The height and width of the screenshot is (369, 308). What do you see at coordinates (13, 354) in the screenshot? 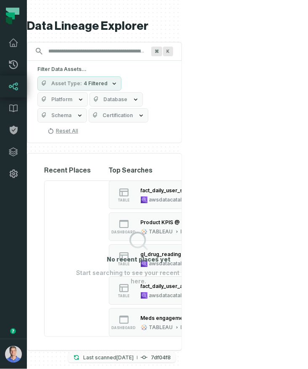
I see `img: avatar of Barak Forgoun` at bounding box center [13, 354].